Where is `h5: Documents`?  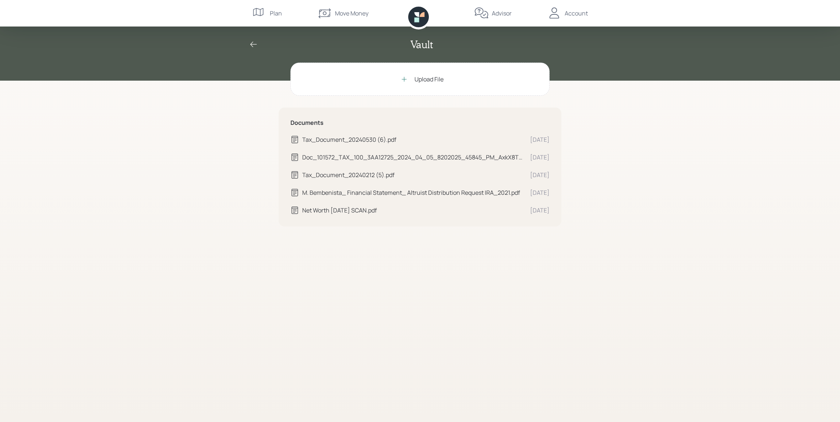 h5: Documents is located at coordinates (420, 123).